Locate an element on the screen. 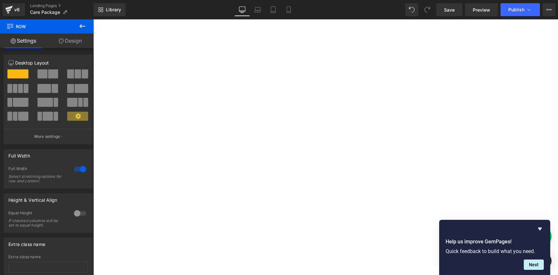  a: Mobile is located at coordinates (289, 10).